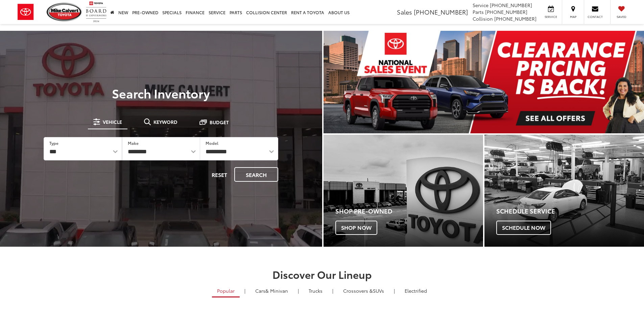  What do you see at coordinates (256, 174) in the screenshot?
I see `button: Search` at bounding box center [256, 174].